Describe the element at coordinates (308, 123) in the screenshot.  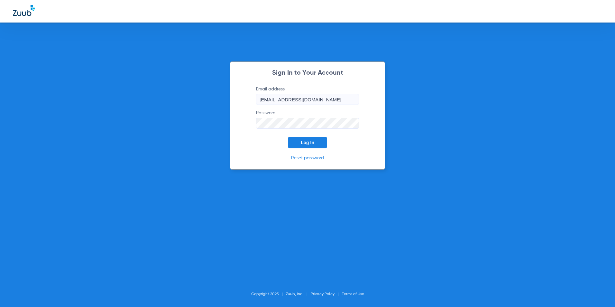
I see `input: Password` at that location.